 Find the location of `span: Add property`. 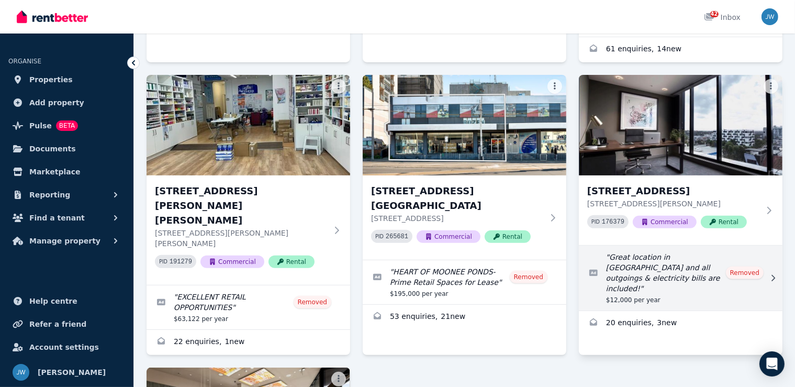

span: Add property is located at coordinates (57, 103).